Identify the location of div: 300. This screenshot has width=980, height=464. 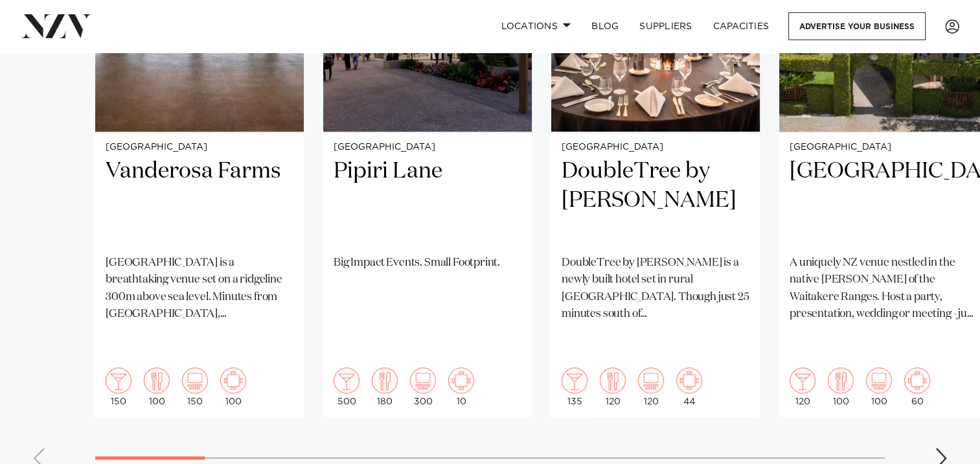
(423, 387).